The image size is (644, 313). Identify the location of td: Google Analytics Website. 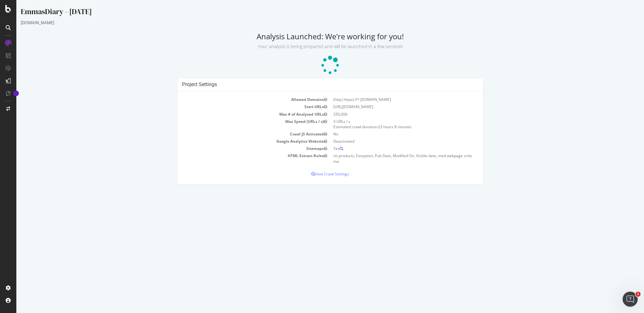
(240, 141).